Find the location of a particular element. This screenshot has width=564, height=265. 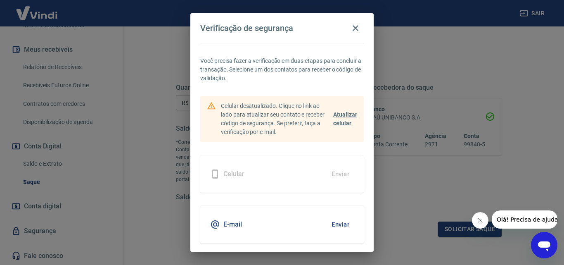

p: Você precisa fazer a verificação em duas etapas para concluir a transação. Selecione um dos conta... is located at coordinates (282, 69).